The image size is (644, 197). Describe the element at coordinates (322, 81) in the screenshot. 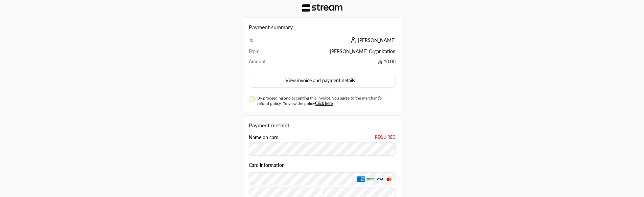

I see `button: View invoice and payment details` at that location.